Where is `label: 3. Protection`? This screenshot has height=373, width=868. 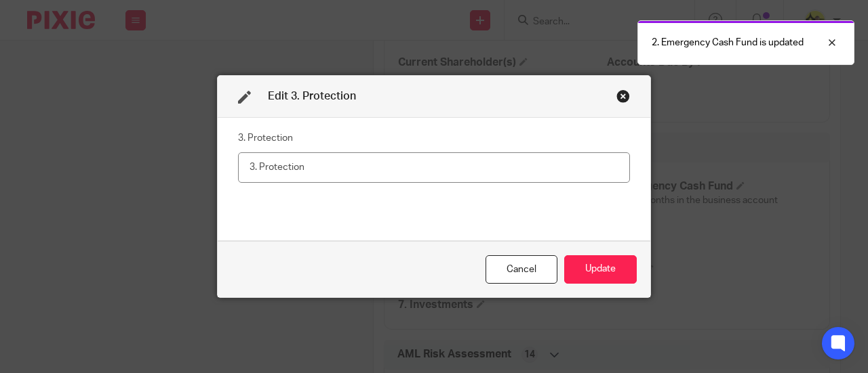 label: 3. Protection is located at coordinates (265, 138).